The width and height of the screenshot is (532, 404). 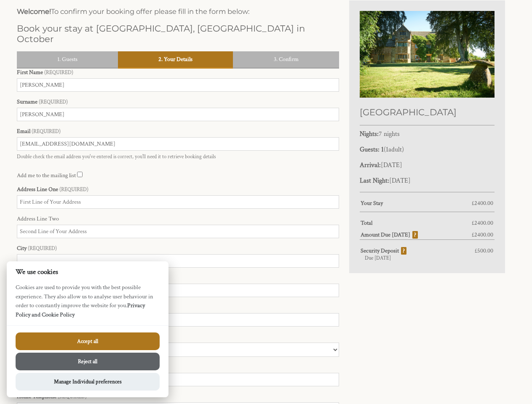 What do you see at coordinates (46, 176) in the screenshot?
I see `label: Add me to the mailing list` at bounding box center [46, 176].